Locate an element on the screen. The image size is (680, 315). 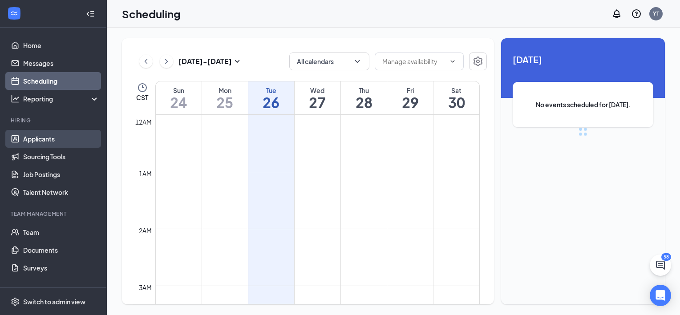
svg: ChevronRight is located at coordinates (167, 61).